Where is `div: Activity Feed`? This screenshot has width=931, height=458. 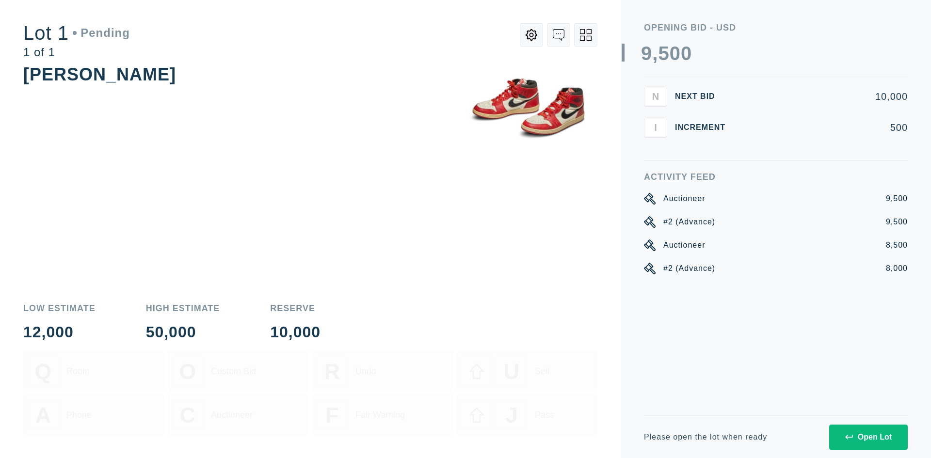
div: Activity Feed is located at coordinates (776, 177).